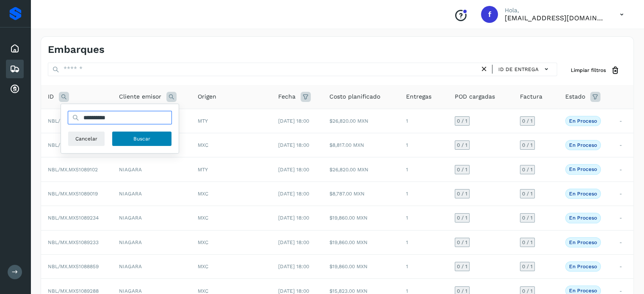 Image resolution: width=644 pixels, height=294 pixels. I want to click on span: Estado, so click(575, 96).